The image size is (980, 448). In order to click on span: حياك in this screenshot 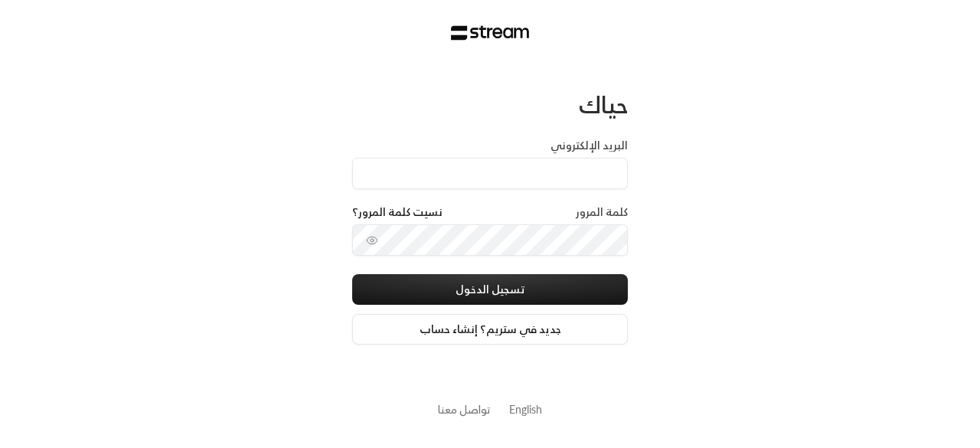, I will do `click(604, 104)`.